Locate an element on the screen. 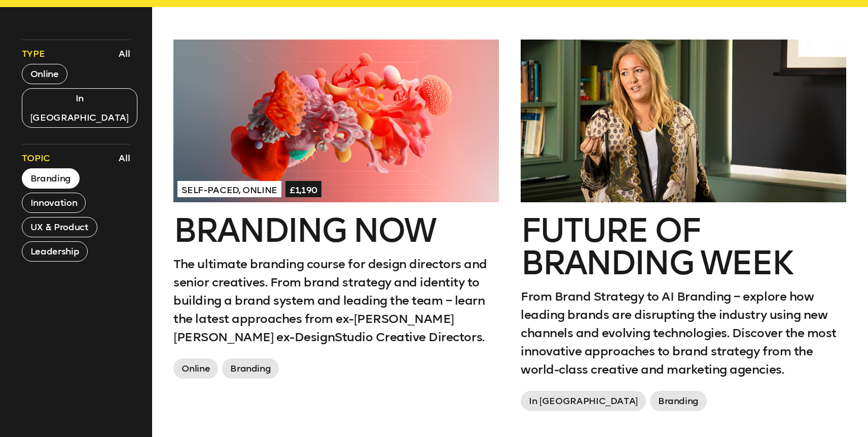  button: UX & Product is located at coordinates (59, 227).